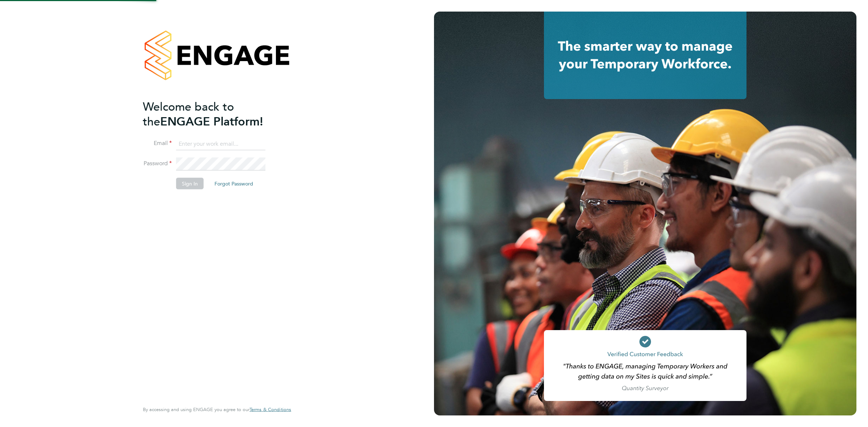 The image size is (868, 427). Describe the element at coordinates (213, 114) in the screenshot. I see `h2: ENGAGE Platform!` at that location.